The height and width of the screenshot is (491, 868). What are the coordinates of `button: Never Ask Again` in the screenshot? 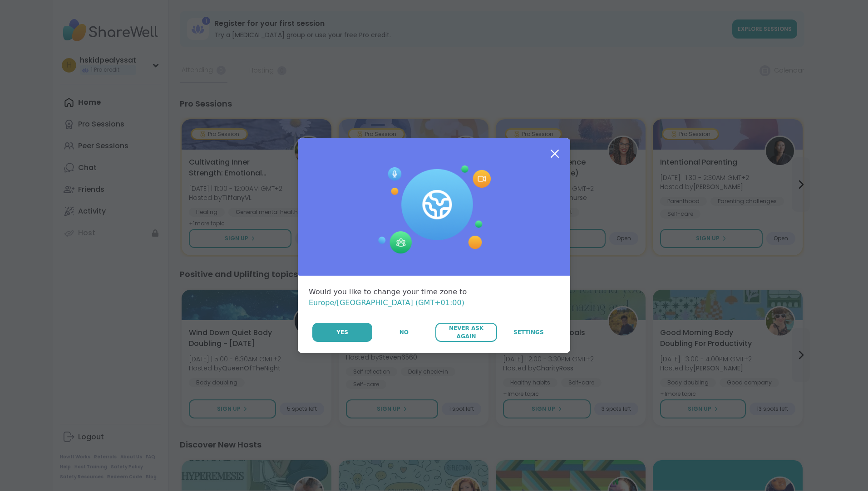 It's located at (465, 332).